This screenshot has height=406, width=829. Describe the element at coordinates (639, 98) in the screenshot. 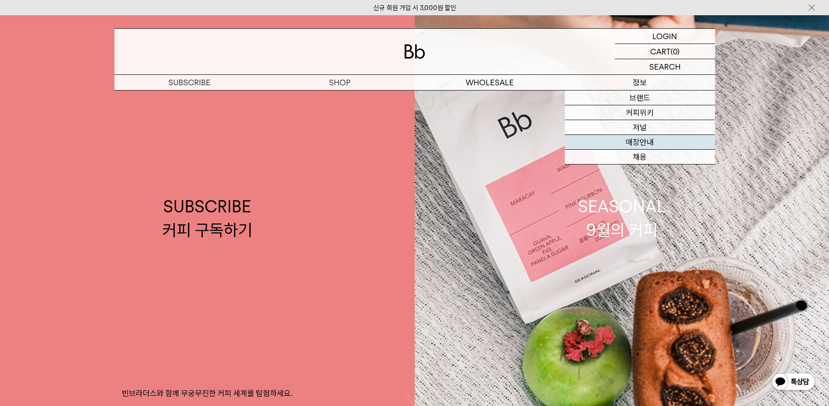

I see `a: 브랜드` at that location.